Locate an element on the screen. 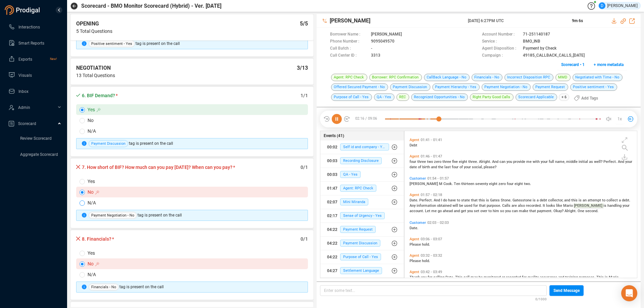 The height and width of the screenshot is (308, 644). span: date is located at coordinates (414, 167).